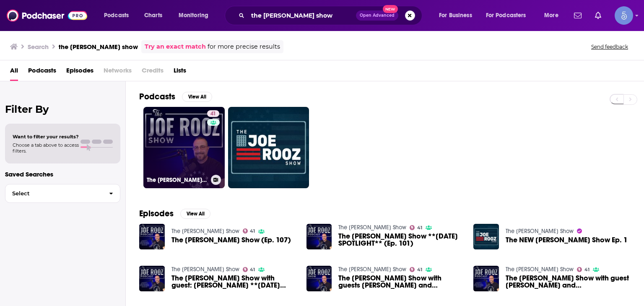  I want to click on span: Want to filter your results?, so click(46, 137).